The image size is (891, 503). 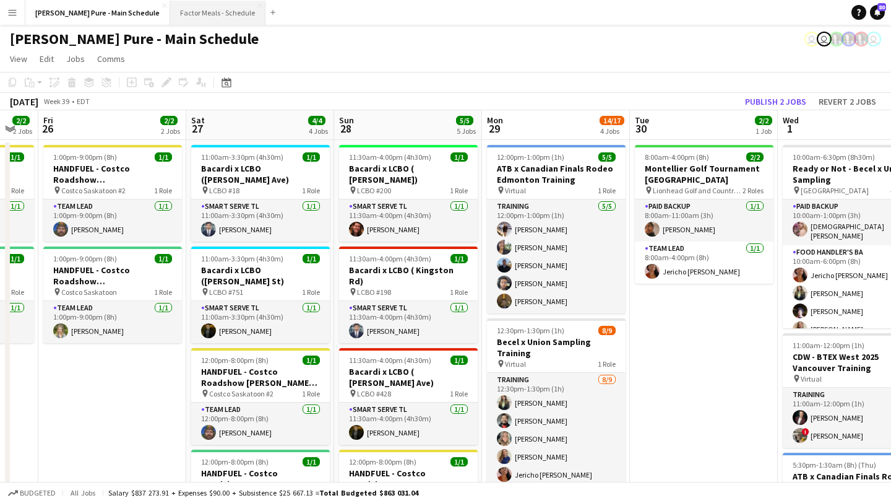 What do you see at coordinates (111, 59) in the screenshot?
I see `a: Comms` at bounding box center [111, 59].